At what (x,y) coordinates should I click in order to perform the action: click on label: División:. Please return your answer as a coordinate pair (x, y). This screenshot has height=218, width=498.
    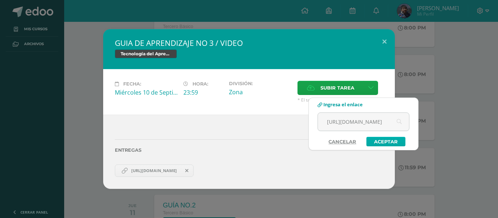
    Looking at the image, I should click on (260, 83).